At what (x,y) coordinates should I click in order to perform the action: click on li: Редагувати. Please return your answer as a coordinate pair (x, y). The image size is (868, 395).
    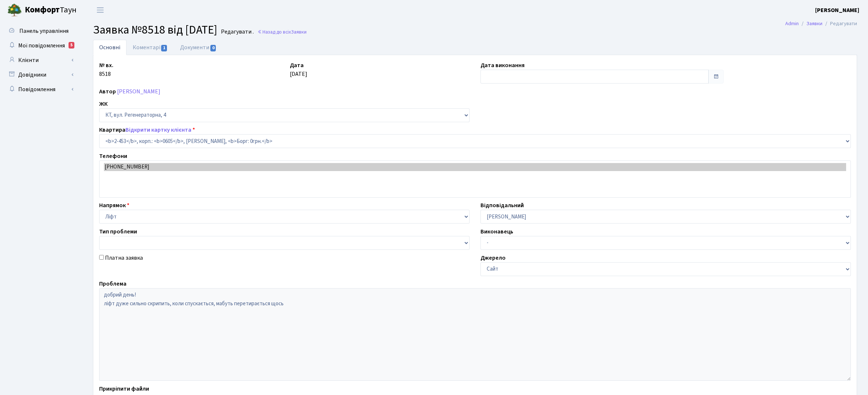
    Looking at the image, I should click on (840, 23).